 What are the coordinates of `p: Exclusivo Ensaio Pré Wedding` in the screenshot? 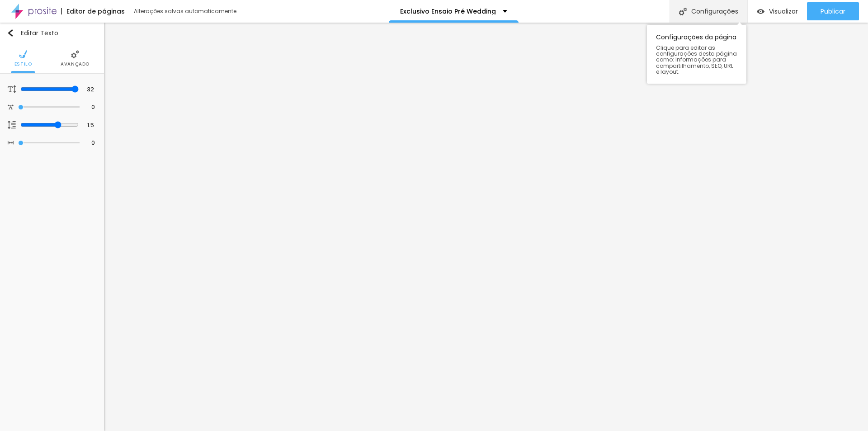 It's located at (448, 11).